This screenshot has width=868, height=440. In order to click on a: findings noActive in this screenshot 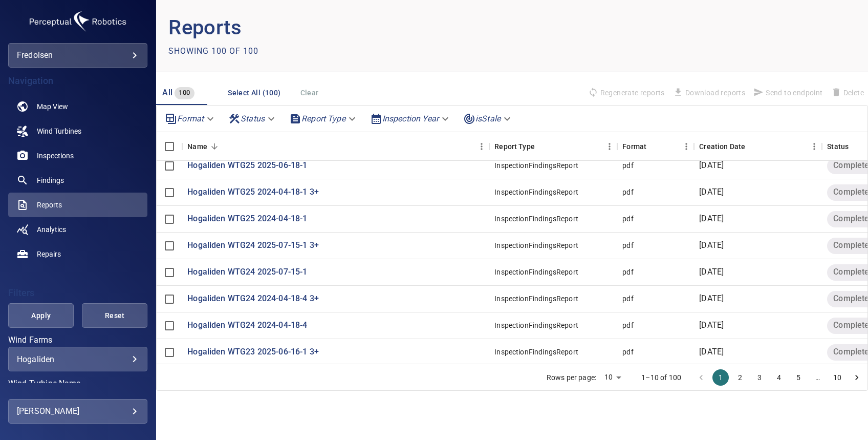, I will do `click(78, 180)`.